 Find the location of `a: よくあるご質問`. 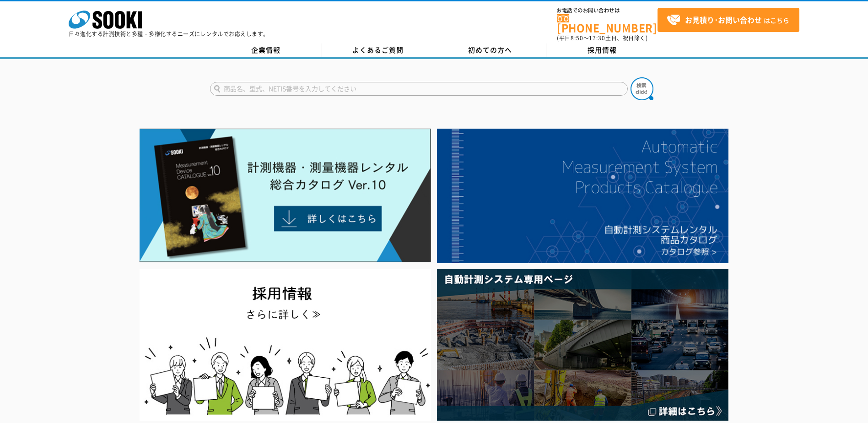

a: よくあるご質問 is located at coordinates (378, 50).